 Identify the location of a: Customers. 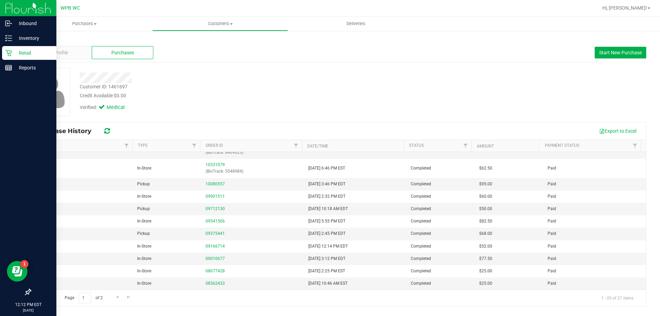
(220, 24).